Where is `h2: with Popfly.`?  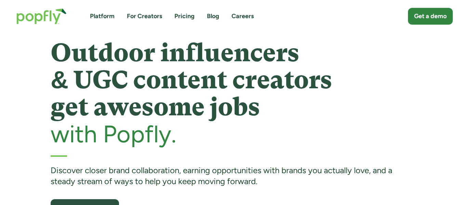
h2: with Popfly. is located at coordinates (231, 134).